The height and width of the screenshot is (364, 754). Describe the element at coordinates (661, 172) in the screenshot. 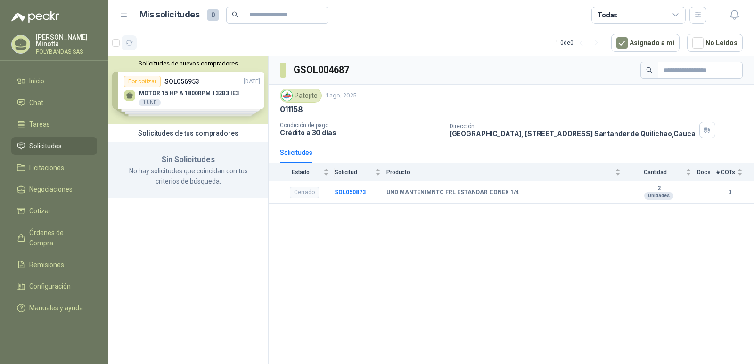

I see `th: Cantidad` at that location.